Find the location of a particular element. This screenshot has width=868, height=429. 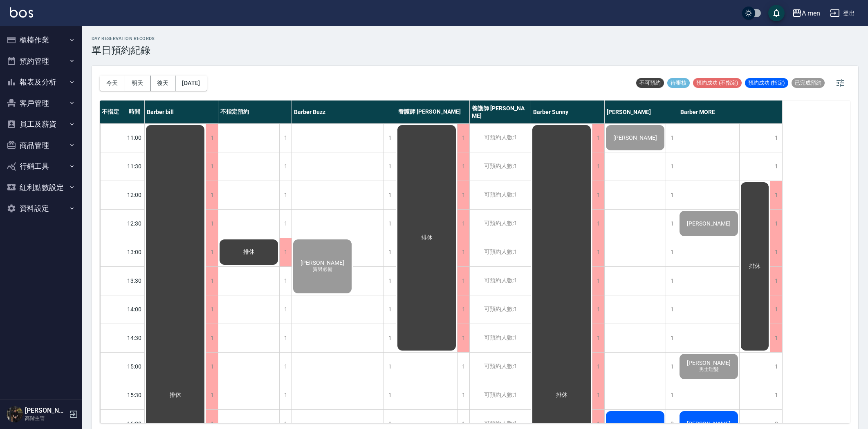

button: 資料設定 is located at coordinates (41, 209).